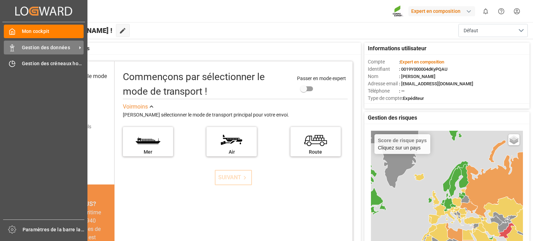 The height and width of the screenshot is (241, 533). Describe the element at coordinates (57, 63) in the screenshot. I see `font: Gestion des créneaux horaires` at that location.